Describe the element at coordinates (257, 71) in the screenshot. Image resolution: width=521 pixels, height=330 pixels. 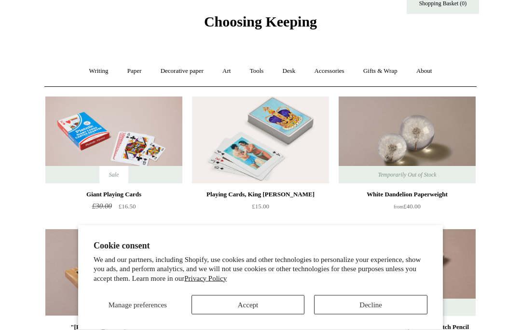
I see `a: Tools` at that location.